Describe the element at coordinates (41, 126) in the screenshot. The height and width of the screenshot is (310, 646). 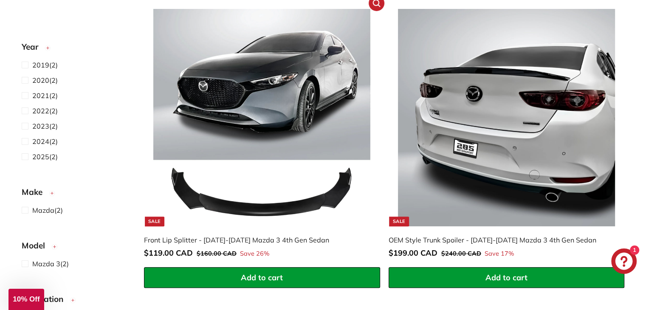
I see `span: 2023` at that location.